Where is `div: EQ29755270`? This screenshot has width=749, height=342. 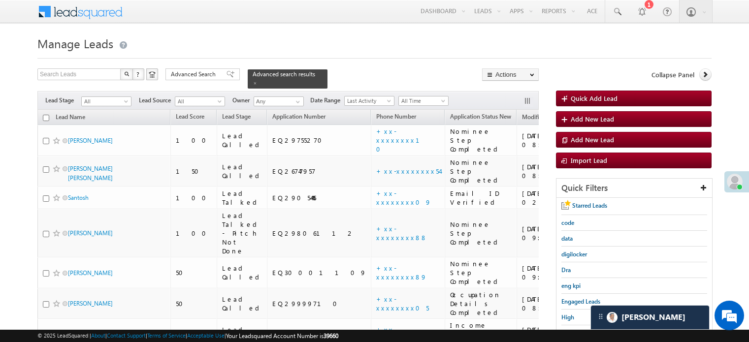
div: EQ29755270 is located at coordinates (319, 140).